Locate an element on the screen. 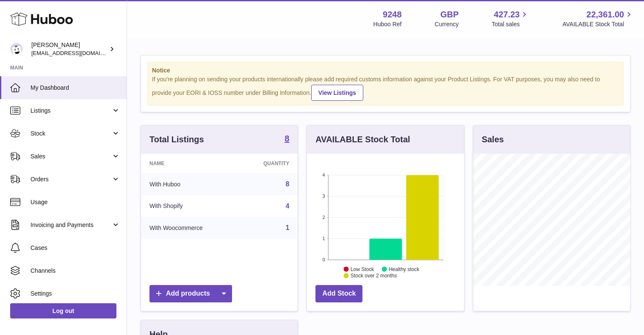 This screenshot has height=335, width=644. a: 1 is located at coordinates (287, 228).